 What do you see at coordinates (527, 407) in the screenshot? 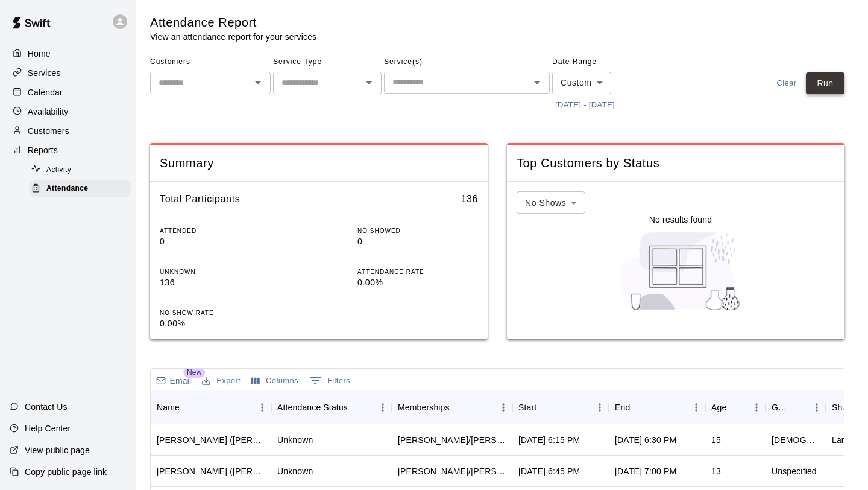
I see `div: Start` at bounding box center [527, 407].